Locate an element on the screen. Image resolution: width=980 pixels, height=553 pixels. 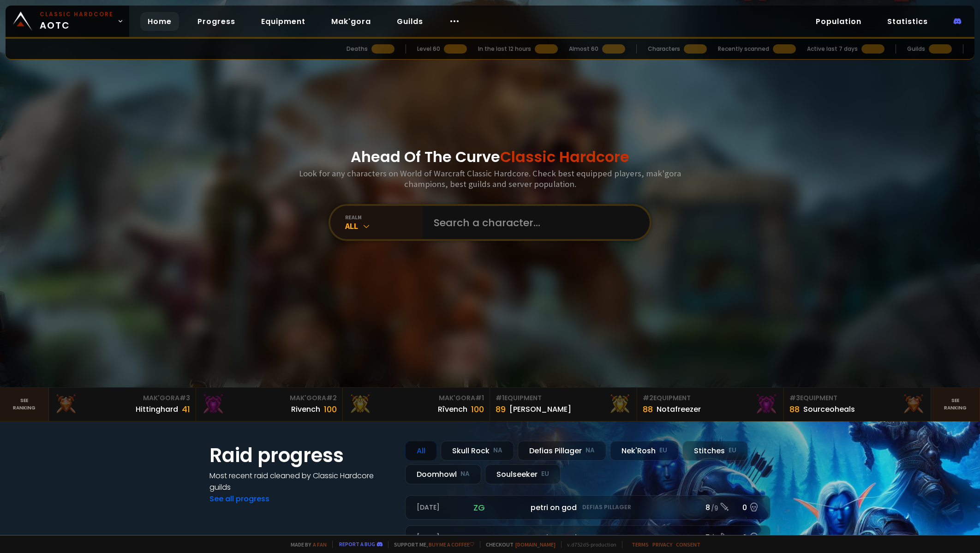
span: Classic Hardcore is located at coordinates (564, 157).